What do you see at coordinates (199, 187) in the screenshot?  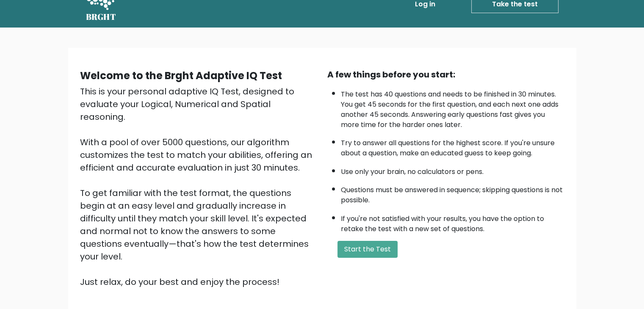 I see `div: This is your personal adaptive IQ Test, designed to evaluate your Logical, Numerical and Spatial ...` at bounding box center [199, 187].